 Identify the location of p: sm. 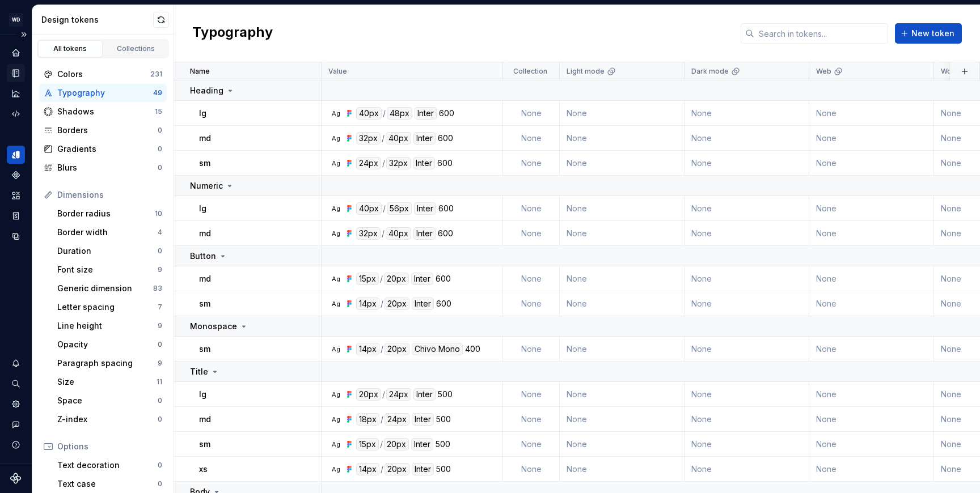
(205, 349).